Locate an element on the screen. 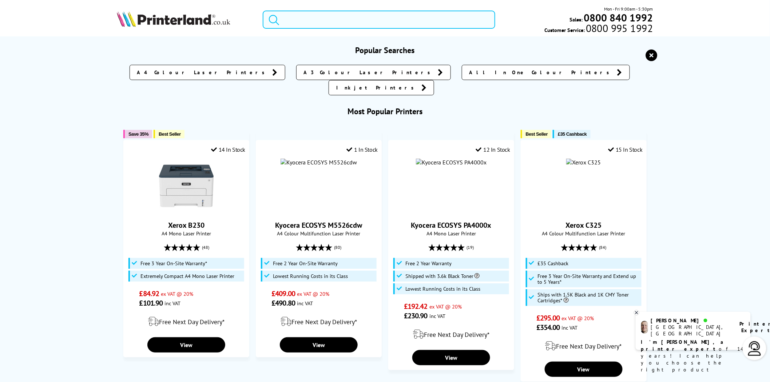 This screenshot has width=770, height=382. button: Save 35% is located at coordinates (138, 134).